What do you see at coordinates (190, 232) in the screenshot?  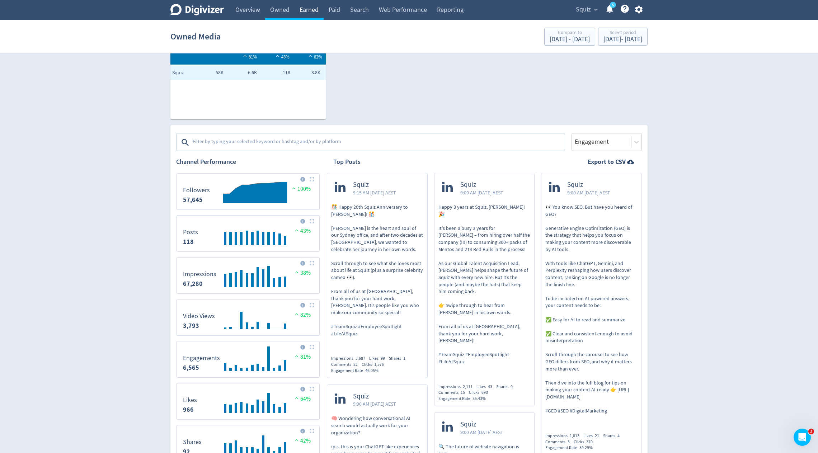 I see `dt: Posts` at bounding box center [190, 232].